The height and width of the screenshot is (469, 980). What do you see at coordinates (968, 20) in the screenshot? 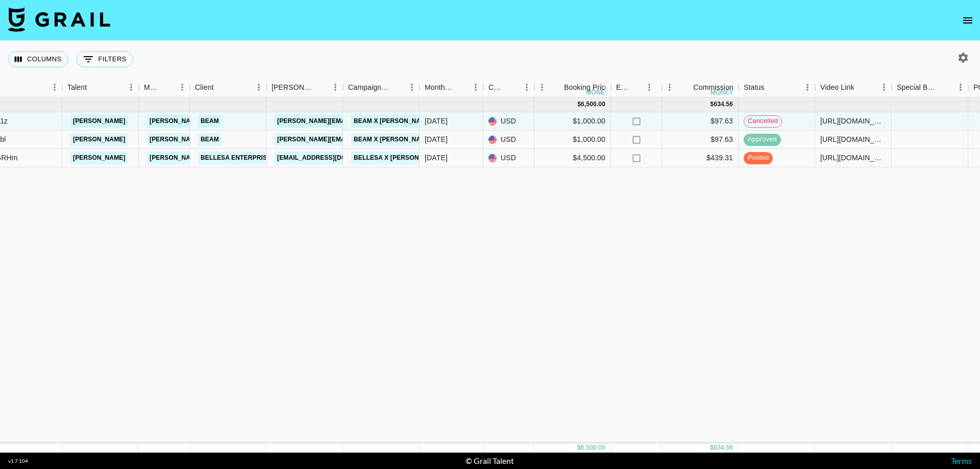
I see `button: open drawer` at bounding box center [968, 20].